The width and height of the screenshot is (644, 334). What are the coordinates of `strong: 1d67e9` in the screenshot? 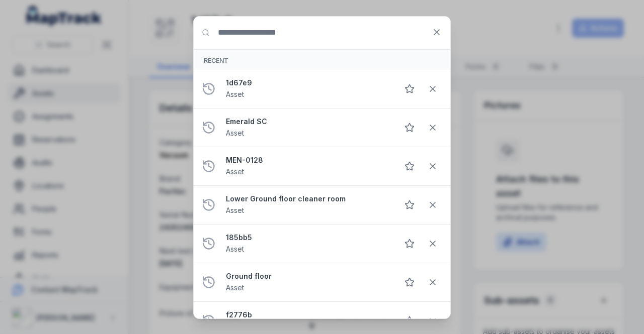 It's located at (308, 83).